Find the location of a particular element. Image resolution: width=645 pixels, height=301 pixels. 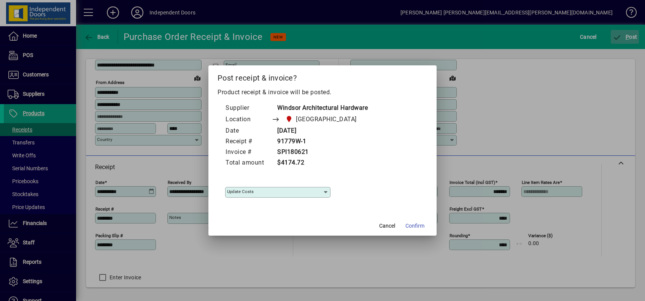

td: Receipt # is located at coordinates (248, 142).